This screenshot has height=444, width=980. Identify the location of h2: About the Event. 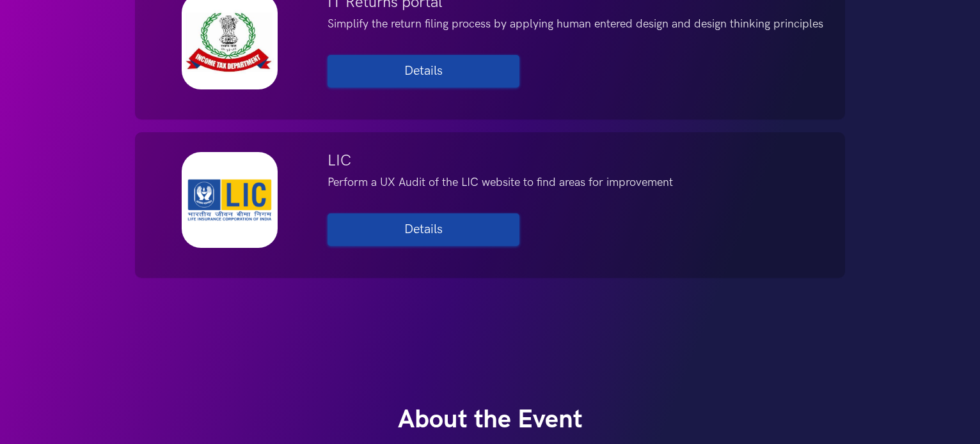
(490, 420).